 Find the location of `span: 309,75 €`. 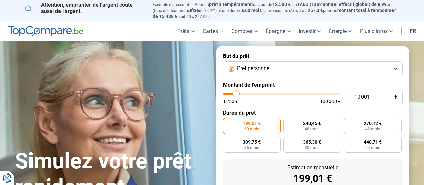

span: 309,75 € is located at coordinates (252, 142).